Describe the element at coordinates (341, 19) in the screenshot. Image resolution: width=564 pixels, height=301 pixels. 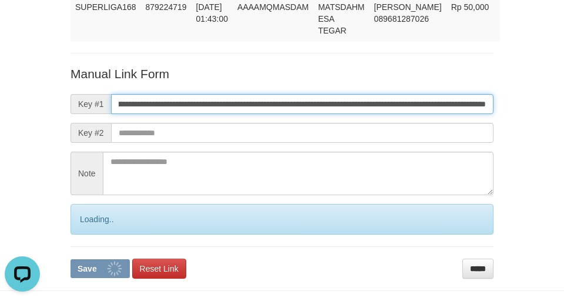
I see `span: MATSDAHM ESA TEGAR` at that location.